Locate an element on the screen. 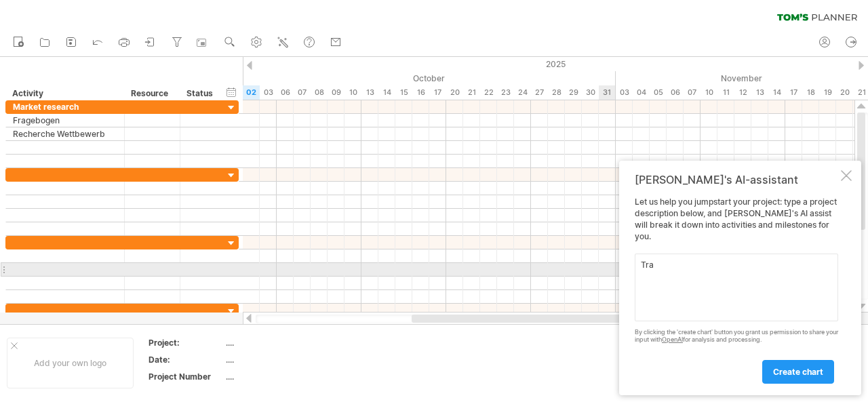  div: Wednesday, 22 October 2025 is located at coordinates (488, 92).